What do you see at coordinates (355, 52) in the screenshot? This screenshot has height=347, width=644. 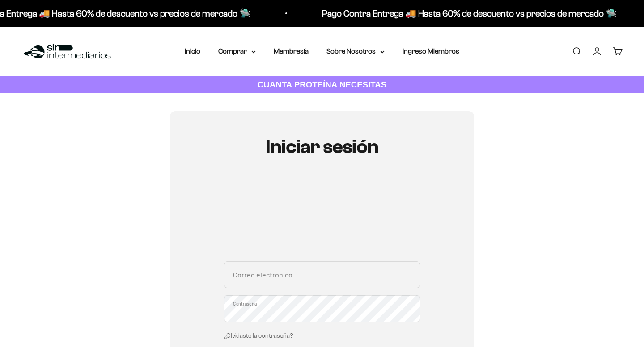 I see `summary: Sobre Nosotros` at bounding box center [355, 52].